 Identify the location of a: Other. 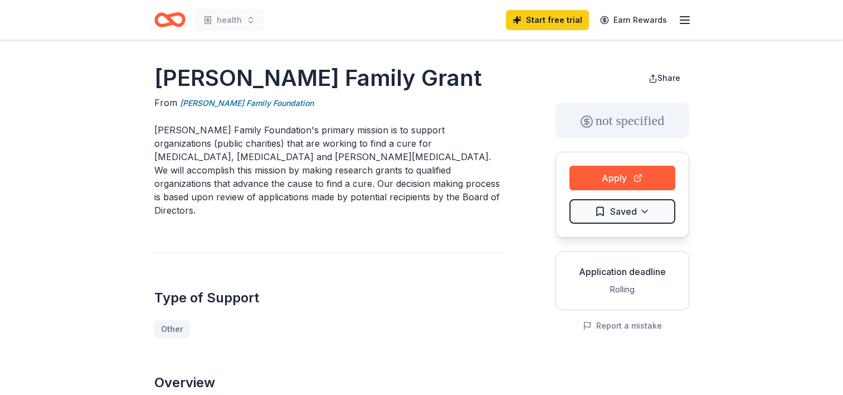
(172, 329).